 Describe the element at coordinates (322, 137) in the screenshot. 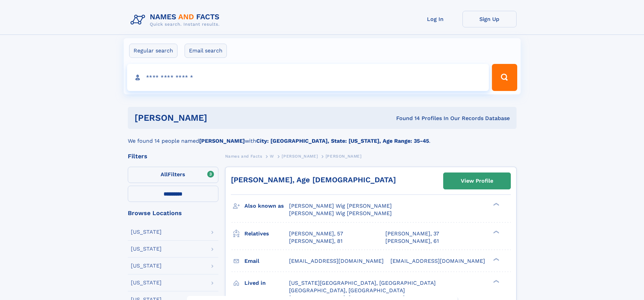

I see `div: We found 14 people named with .` at that location.